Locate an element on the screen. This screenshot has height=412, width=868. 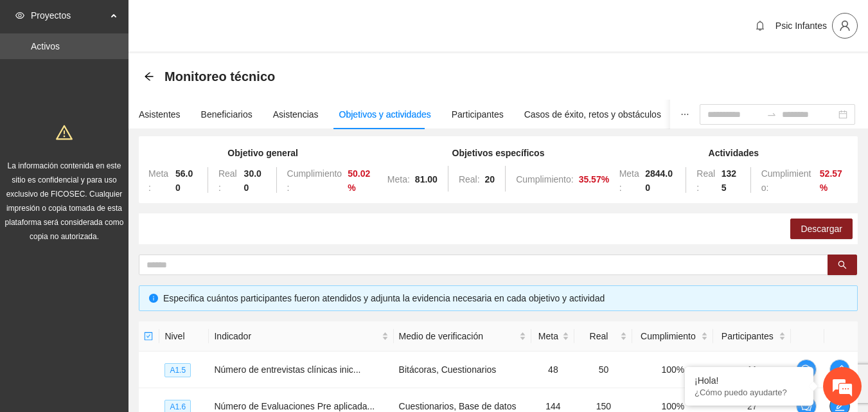
div: Especifica cuántos participantes fueron atendidos y adjunta la evidencia necesaria en cada objeti... is located at coordinates (505, 299).